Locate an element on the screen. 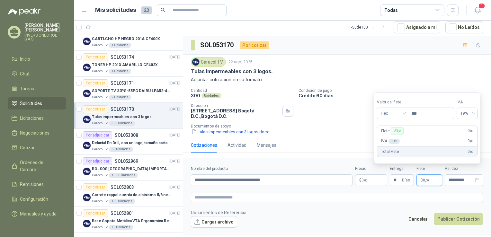 Image resolution: width=491 pixels, height=237 pixels. p: $0,00 is located at coordinates (371, 180).